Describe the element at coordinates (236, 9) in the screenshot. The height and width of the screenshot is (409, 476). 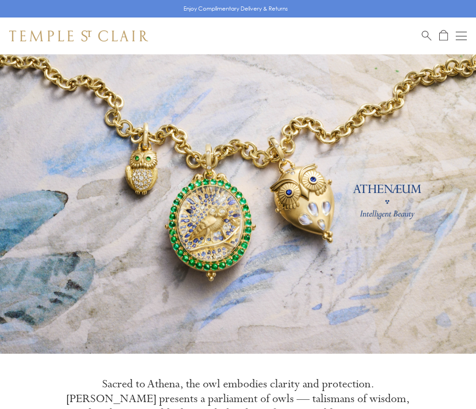
I see `p: Enjoy Complimentary Delivery & Returns` at that location.